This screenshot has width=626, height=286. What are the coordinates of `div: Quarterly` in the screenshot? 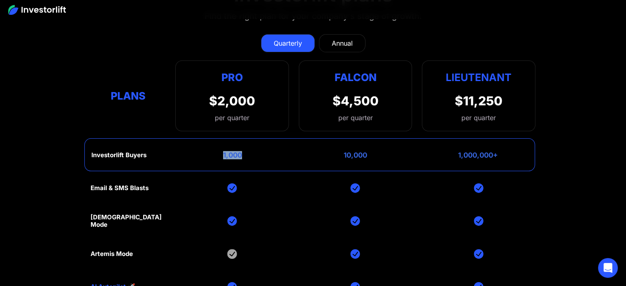 It's located at (288, 43).